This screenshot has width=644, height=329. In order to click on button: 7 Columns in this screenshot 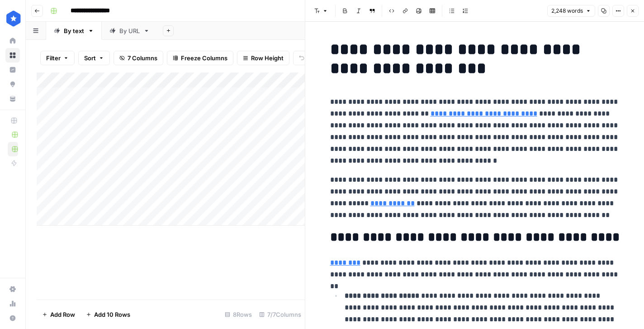, I will do `click(138, 58)`.